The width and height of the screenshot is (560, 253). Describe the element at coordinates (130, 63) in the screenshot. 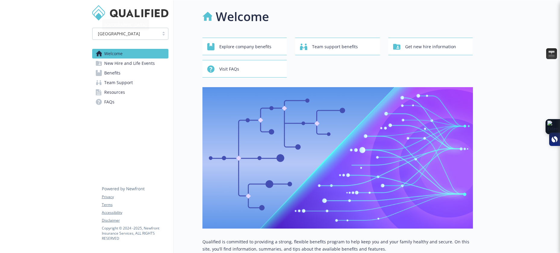

I see `a: New Hire and Life Events` at that location.